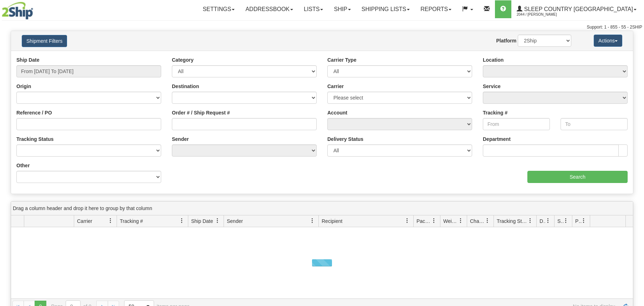 This screenshot has width=644, height=306. What do you see at coordinates (548, 221) in the screenshot?
I see `a: Delivery Status filter column settings` at bounding box center [548, 221].